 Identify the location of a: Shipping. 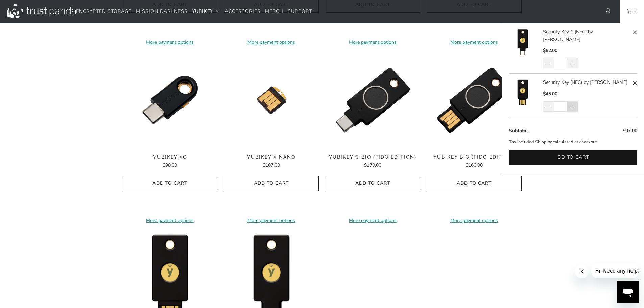
(544, 142).